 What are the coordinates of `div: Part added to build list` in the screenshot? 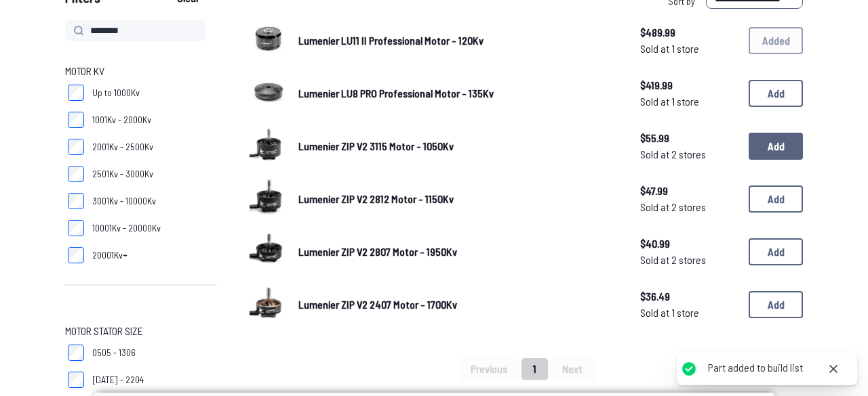 It's located at (755, 368).